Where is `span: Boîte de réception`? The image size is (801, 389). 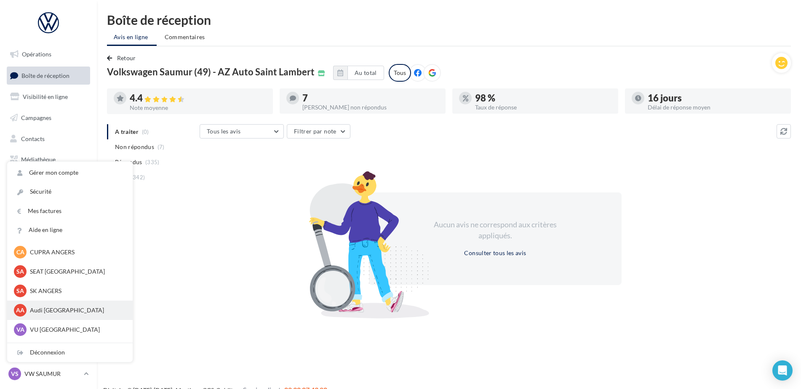 span: Boîte de réception is located at coordinates (45, 75).